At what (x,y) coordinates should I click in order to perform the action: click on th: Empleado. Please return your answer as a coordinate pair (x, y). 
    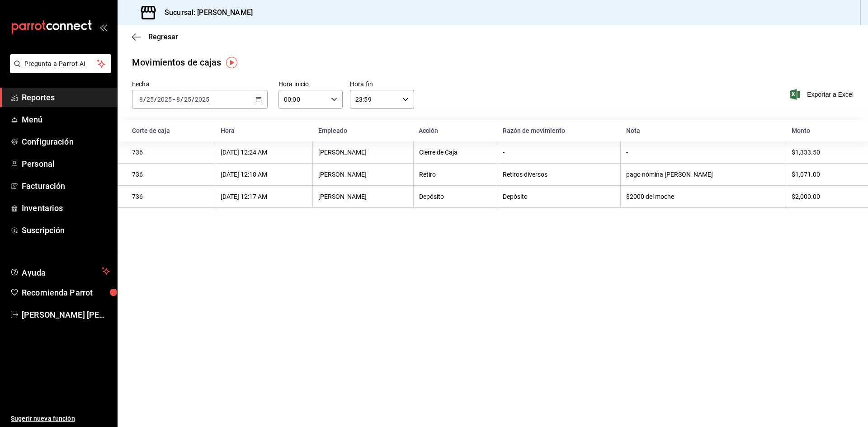
    Looking at the image, I should click on (363, 130).